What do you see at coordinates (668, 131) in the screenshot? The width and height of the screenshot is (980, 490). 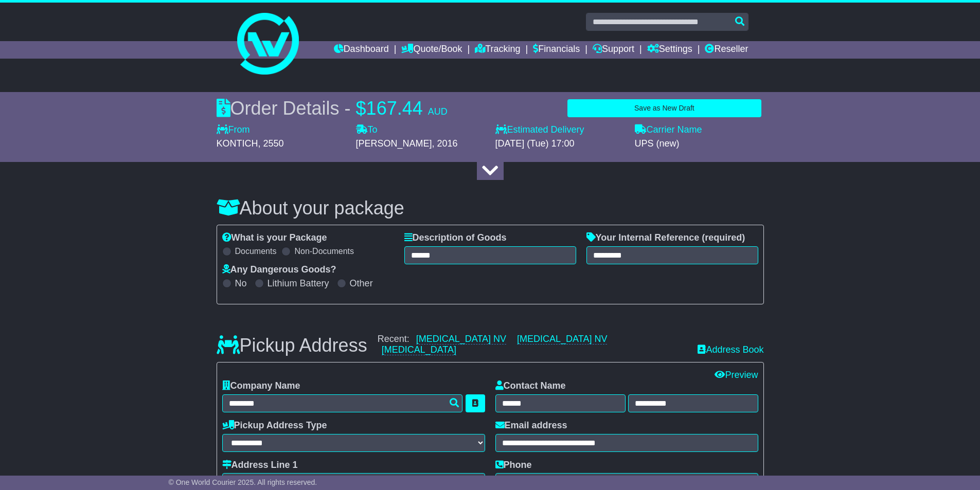 I see `label: Carrier Name` at bounding box center [668, 131].